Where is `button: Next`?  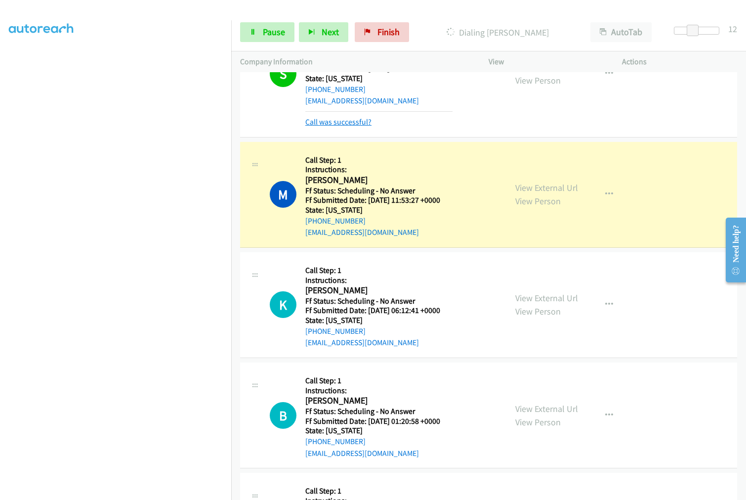
button: Next is located at coordinates (324, 32).